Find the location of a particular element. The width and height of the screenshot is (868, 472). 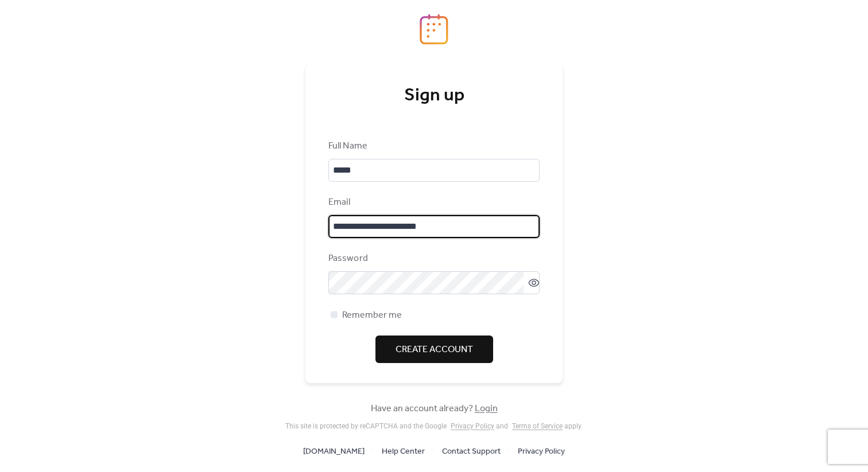

div: Password is located at coordinates (433, 258).